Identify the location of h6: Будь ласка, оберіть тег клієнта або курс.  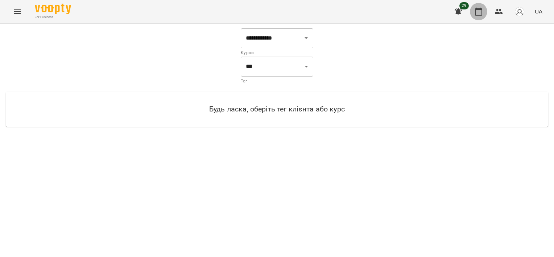
(277, 109).